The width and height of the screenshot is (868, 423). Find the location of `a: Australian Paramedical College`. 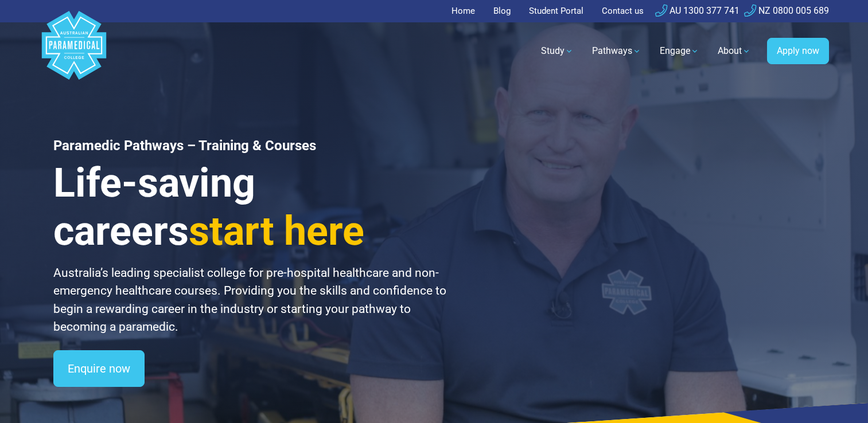

a: Australian Paramedical College is located at coordinates (74, 51).